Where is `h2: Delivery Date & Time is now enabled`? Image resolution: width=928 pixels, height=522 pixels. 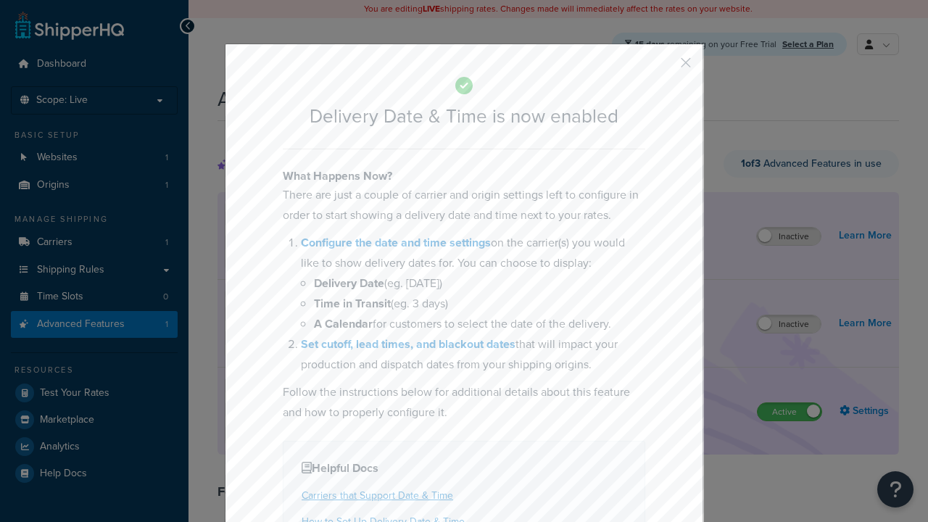 h2: Delivery Date & Time is now enabled is located at coordinates (464, 116).